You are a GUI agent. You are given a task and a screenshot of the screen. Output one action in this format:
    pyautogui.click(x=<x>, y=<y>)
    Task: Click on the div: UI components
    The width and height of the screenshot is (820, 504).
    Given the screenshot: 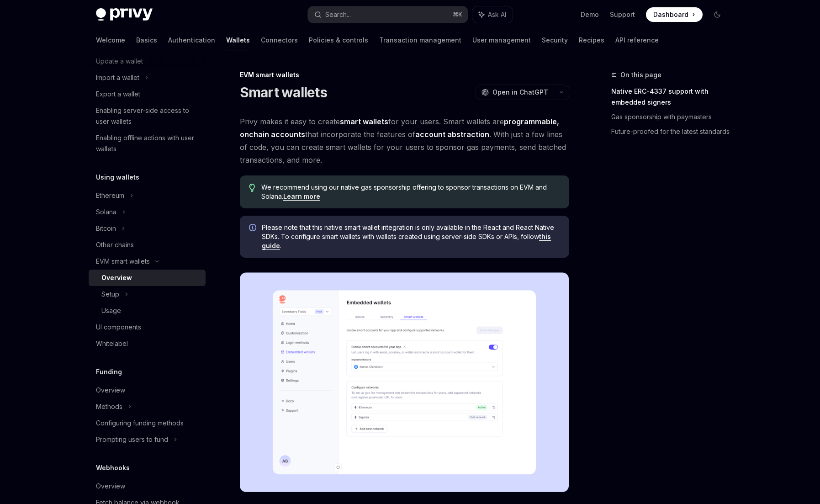 What is the action you would take?
    pyautogui.click(x=118, y=327)
    